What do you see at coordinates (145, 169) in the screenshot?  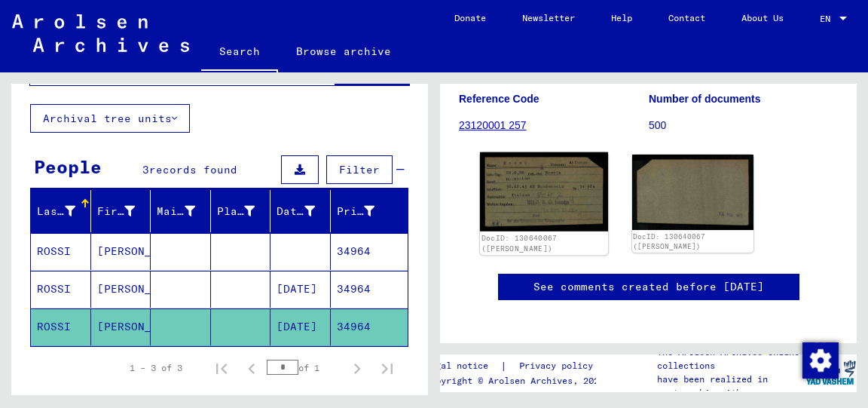 I see `span: 3` at bounding box center [145, 169].